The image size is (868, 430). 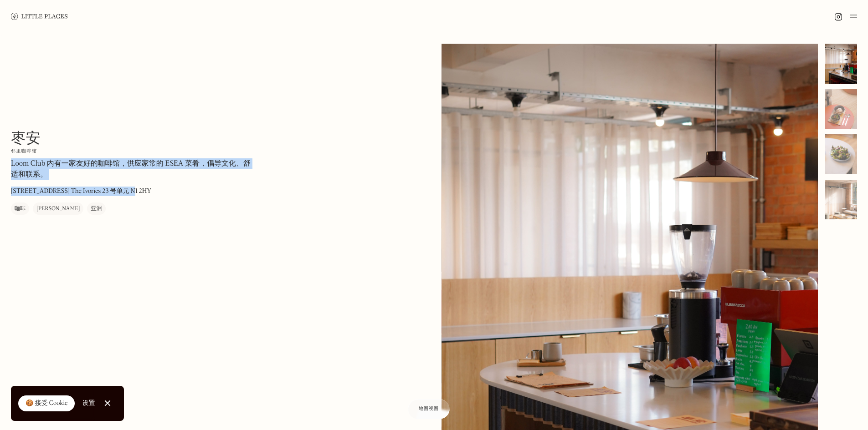 What do you see at coordinates (429, 409) in the screenshot?
I see `a: 地图视图` at bounding box center [429, 409].